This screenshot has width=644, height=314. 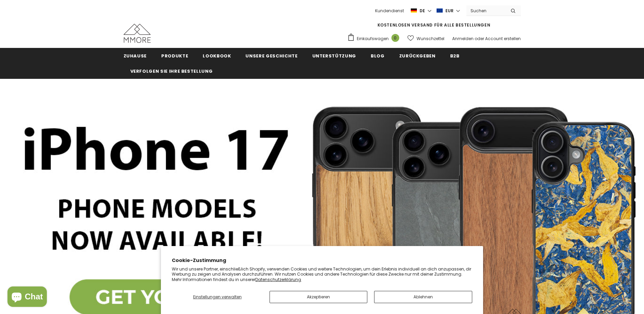 I want to click on a: Anmelden, so click(x=463, y=38).